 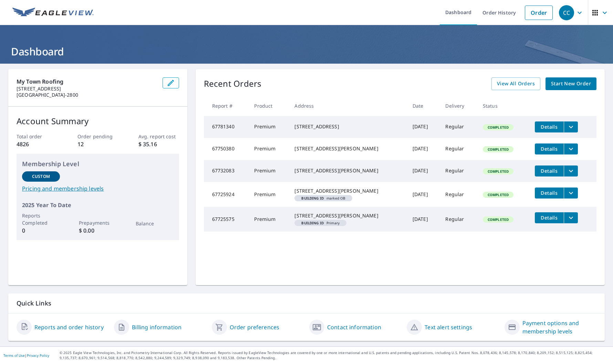 I want to click on span: Primary, so click(x=320, y=223).